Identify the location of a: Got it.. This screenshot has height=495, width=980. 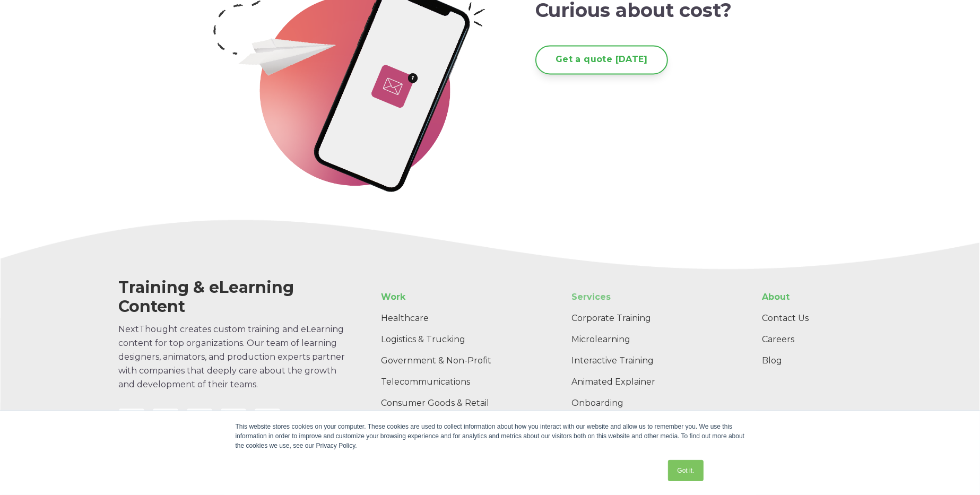
(686, 471).